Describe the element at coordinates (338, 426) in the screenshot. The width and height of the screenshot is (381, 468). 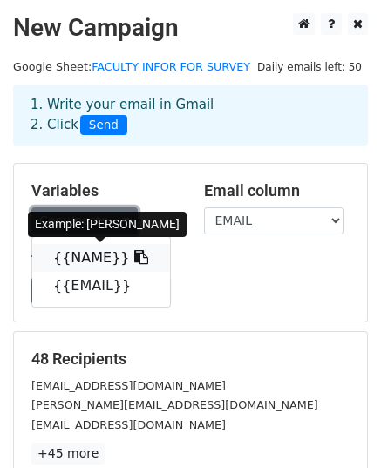
I see `div: Chat Widget` at that location.